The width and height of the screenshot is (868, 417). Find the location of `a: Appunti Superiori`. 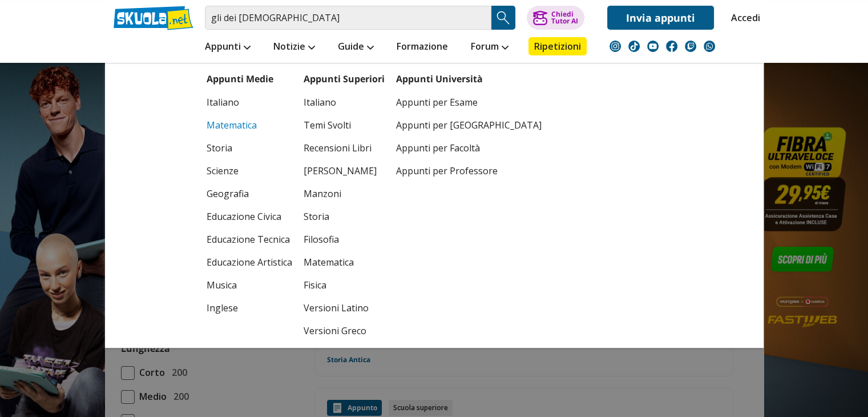

a: Appunti Superiori is located at coordinates (344, 79).